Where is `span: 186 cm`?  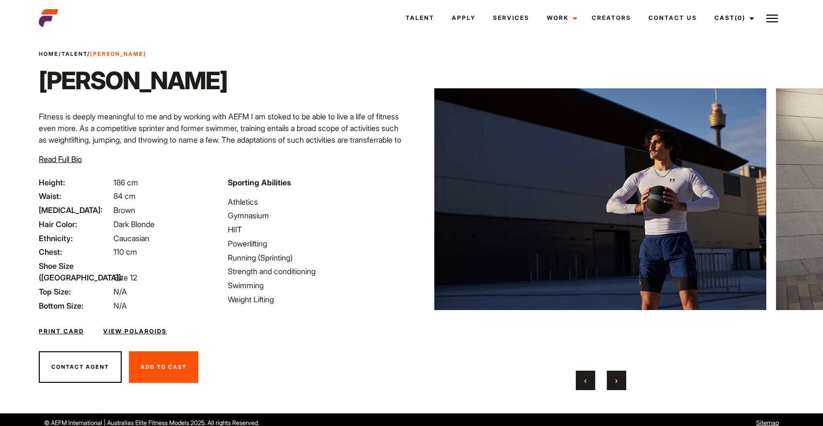 span: 186 cm is located at coordinates (126, 182).